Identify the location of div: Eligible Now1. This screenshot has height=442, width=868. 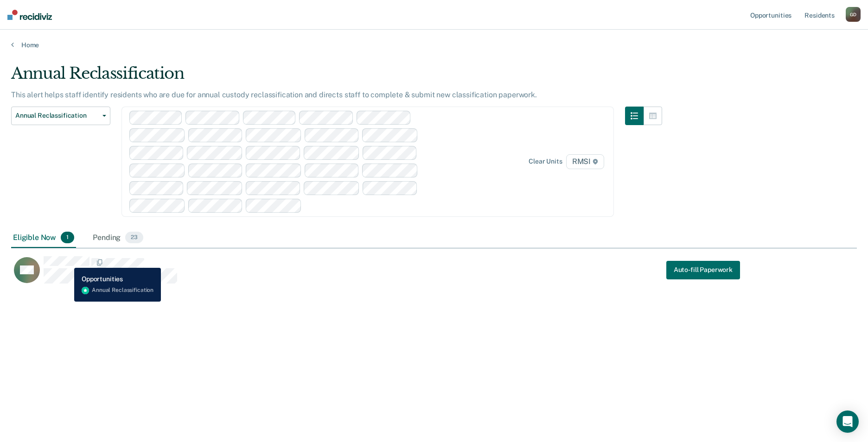
(43, 238).